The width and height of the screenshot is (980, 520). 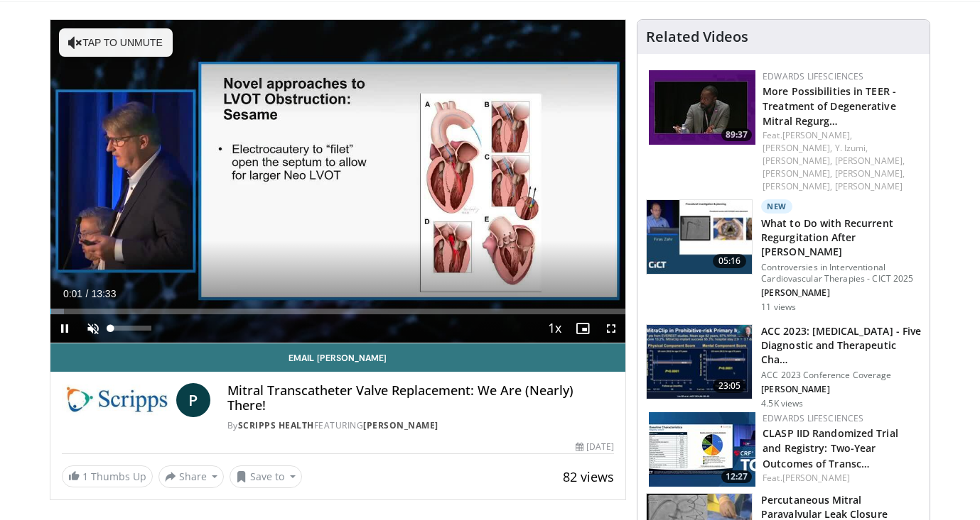 What do you see at coordinates (338, 182) in the screenshot?
I see `video-js: Video Player` at bounding box center [338, 182].